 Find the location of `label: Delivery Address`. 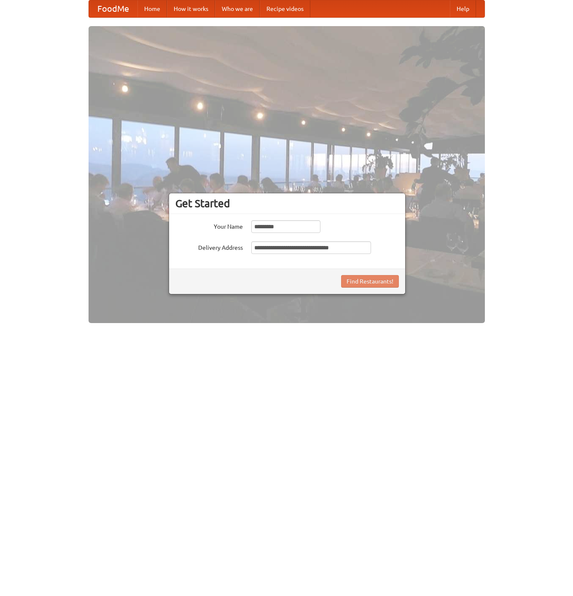

label: Delivery Address is located at coordinates (209, 246).